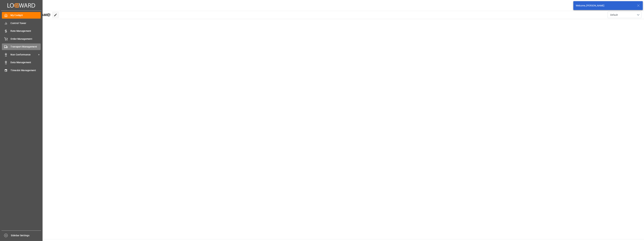 The height and width of the screenshot is (241, 644). I want to click on a: Order Management, so click(21, 39).